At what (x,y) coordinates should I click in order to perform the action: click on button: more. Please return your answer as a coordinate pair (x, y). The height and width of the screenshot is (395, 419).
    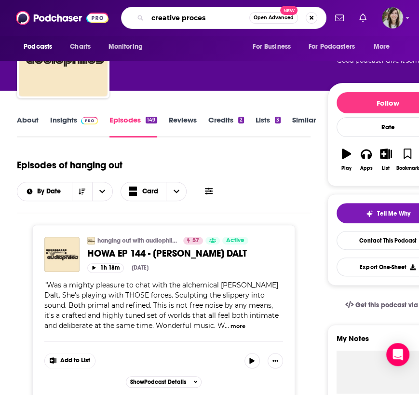
    Looking at the image, I should click on (238, 326).